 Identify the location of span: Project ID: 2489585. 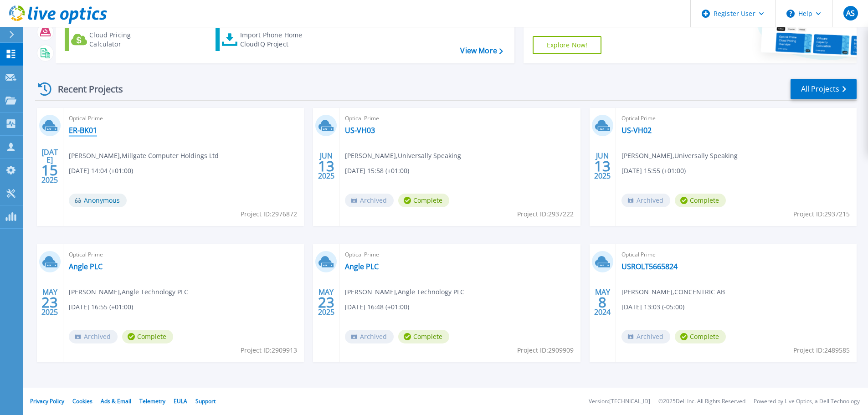
(821, 351).